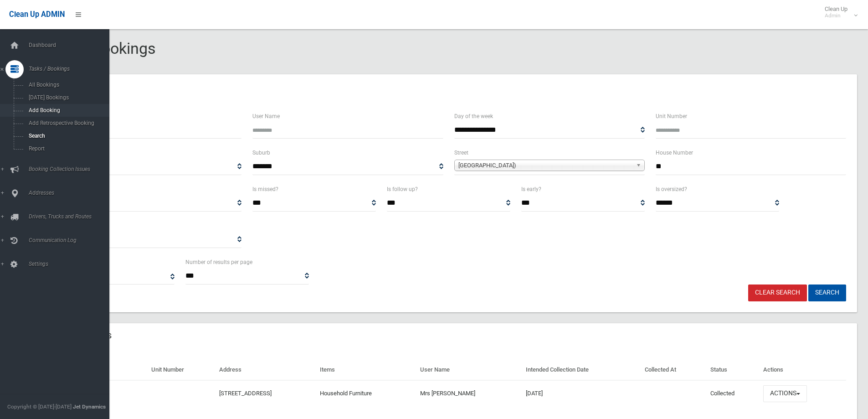  What do you see at coordinates (532, 189) in the screenshot?
I see `label: Is early?` at bounding box center [532, 189].